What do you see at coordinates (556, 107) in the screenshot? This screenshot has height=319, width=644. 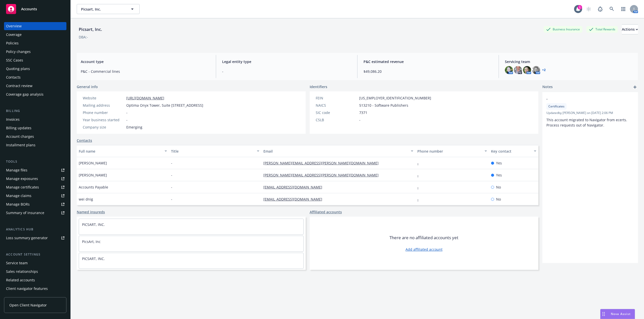 I see `span: Certificates` at bounding box center [556, 107].